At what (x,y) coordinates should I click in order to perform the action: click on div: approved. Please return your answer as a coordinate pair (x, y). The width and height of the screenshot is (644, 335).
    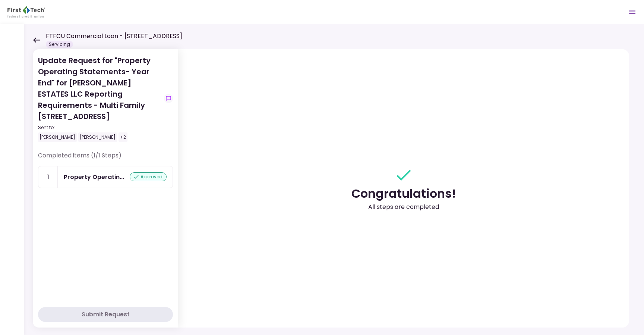
    Looking at the image, I should click on (148, 177).